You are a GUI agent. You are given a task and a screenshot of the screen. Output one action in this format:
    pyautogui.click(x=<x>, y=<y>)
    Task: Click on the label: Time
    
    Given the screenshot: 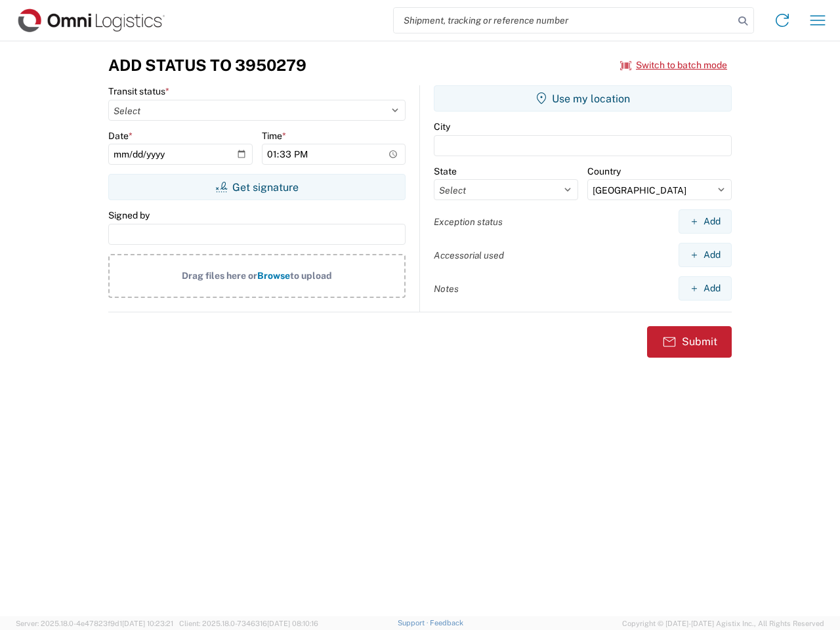 What is the action you would take?
    pyautogui.click(x=274, y=136)
    